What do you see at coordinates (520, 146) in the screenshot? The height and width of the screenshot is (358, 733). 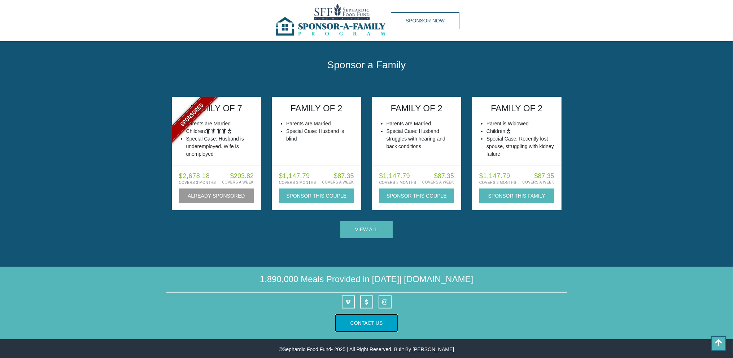 I see `li: Special Case: Recently lost spouse, struggling with kidney failure` at bounding box center [520, 146].